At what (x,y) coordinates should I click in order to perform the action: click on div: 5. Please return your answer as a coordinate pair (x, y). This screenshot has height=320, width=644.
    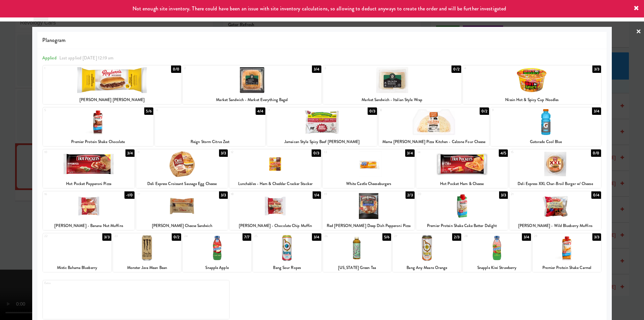
    Looking at the image, I should click on (71, 110).